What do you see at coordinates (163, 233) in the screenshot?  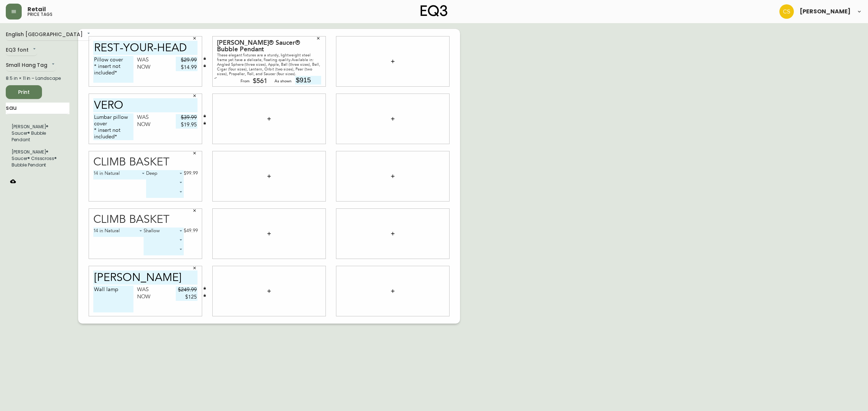 I see `div: Shallow` at bounding box center [163, 233].